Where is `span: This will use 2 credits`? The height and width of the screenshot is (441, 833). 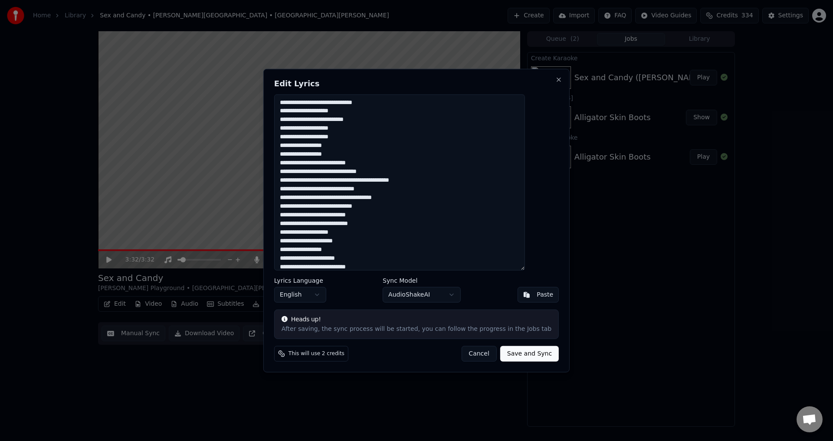
span: This will use 2 credits is located at coordinates (316, 354).